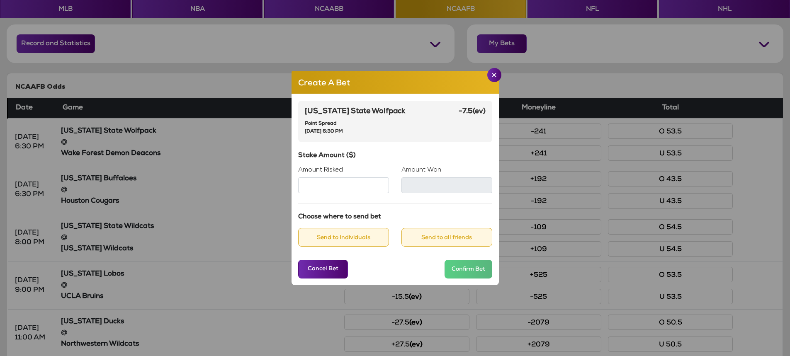 The width and height of the screenshot is (790, 356). Describe the element at coordinates (447, 237) in the screenshot. I see `button: Send to all friends` at that location.